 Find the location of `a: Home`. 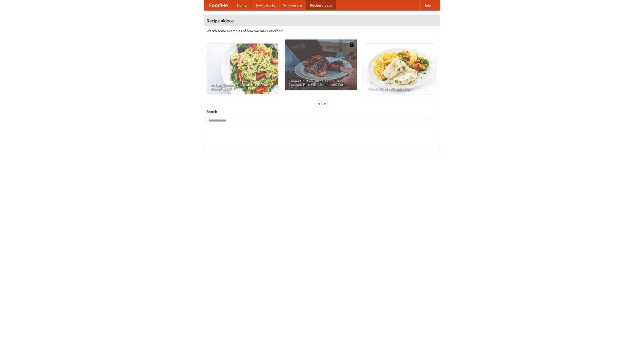

a: Home is located at coordinates (242, 6).